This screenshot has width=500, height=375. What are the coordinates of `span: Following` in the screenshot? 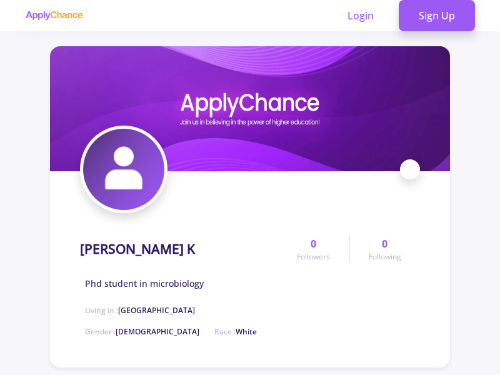 It's located at (385, 257).